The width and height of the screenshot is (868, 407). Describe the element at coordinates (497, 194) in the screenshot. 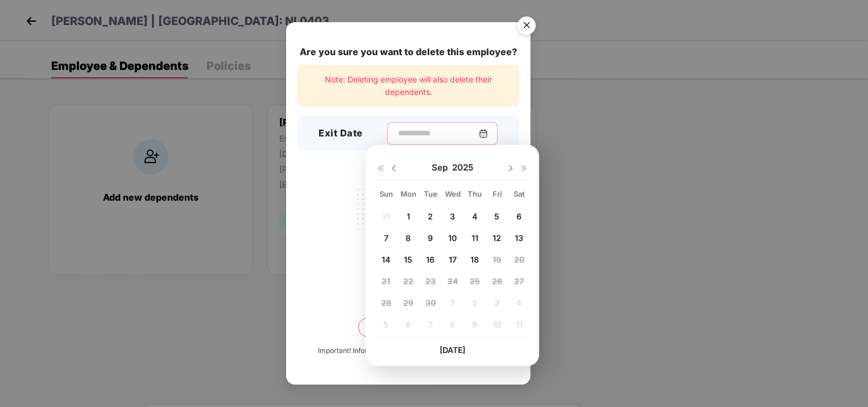

I see `div: Fri` at that location.